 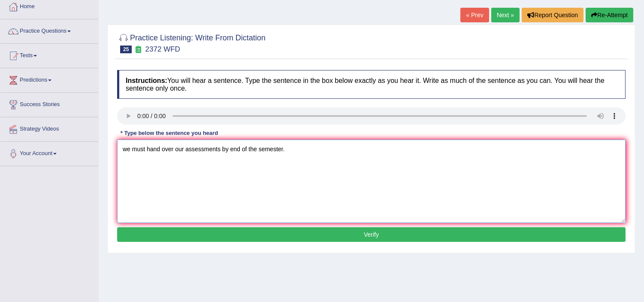 What do you see at coordinates (50, 79) in the screenshot?
I see `a: Predictions` at bounding box center [50, 79].